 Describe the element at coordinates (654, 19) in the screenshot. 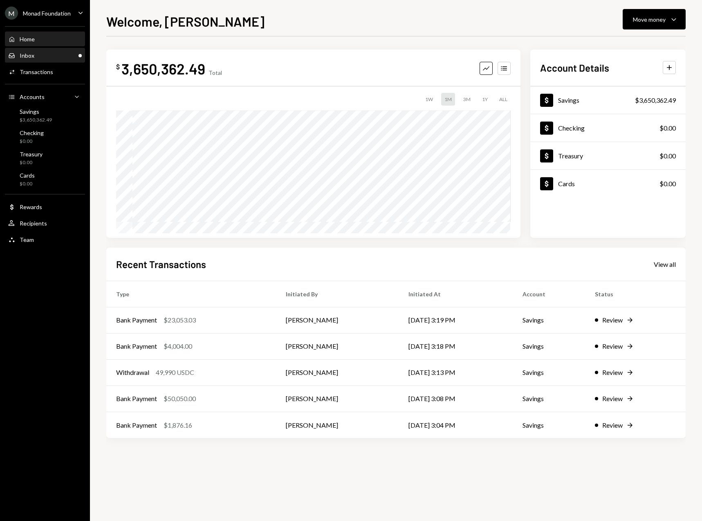

I see `button: Move money` at that location.